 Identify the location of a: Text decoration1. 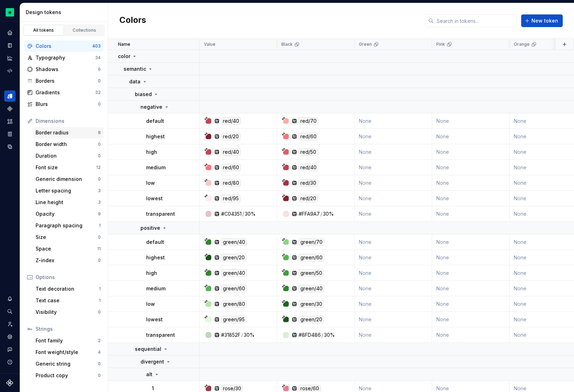
(68, 289).